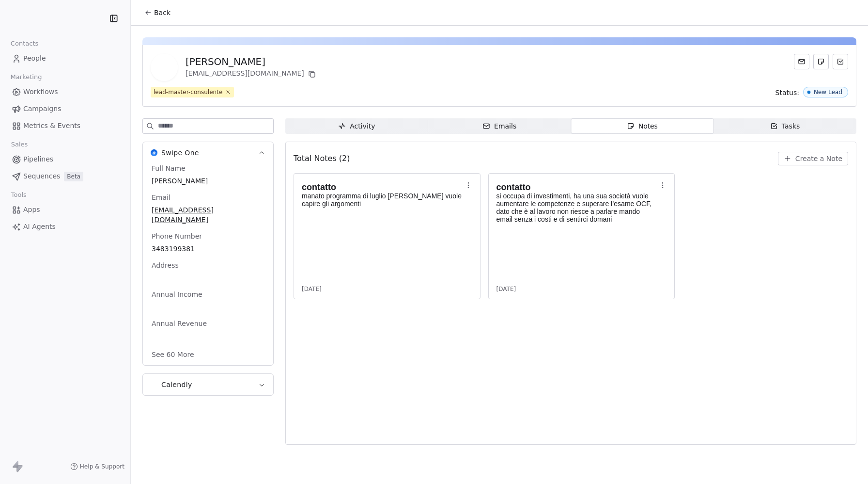  What do you see at coordinates (65, 227) in the screenshot?
I see `a: AI Agents` at bounding box center [65, 227].